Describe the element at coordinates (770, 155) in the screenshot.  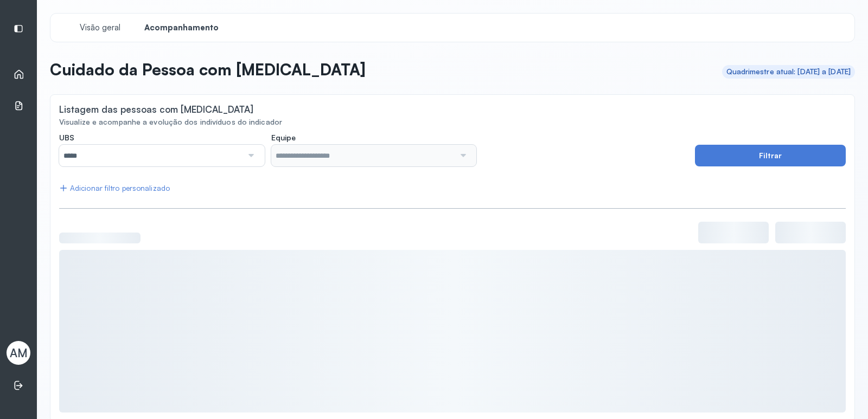
I see `button: Filtrar` at that location.